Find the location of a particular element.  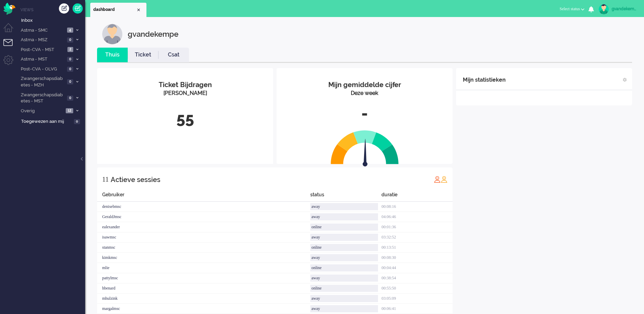

div: 00:01:36 is located at coordinates (417, 227).